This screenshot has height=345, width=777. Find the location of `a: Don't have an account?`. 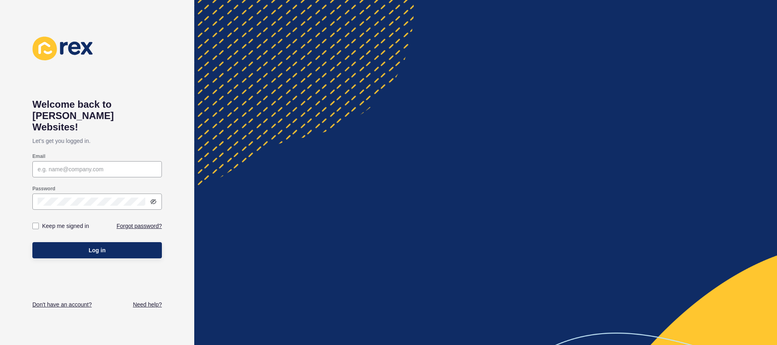

a: Don't have an account? is located at coordinates (62, 304).